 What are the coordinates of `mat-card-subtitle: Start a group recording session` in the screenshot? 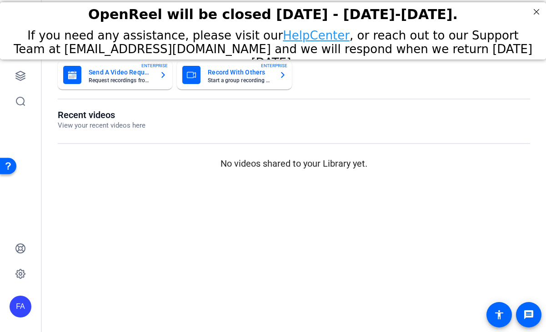 It's located at (239, 80).